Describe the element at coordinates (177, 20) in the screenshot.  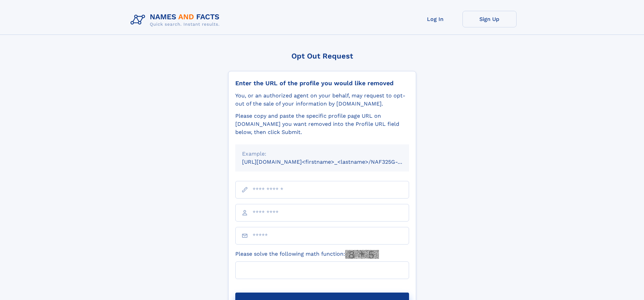
I see `img: Logo Names and Facts` at that location.